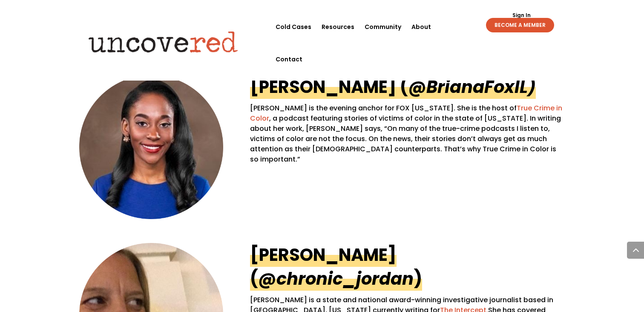 The height and width of the screenshot is (312, 644). What do you see at coordinates (289, 59) in the screenshot?
I see `a: Contact` at bounding box center [289, 59].